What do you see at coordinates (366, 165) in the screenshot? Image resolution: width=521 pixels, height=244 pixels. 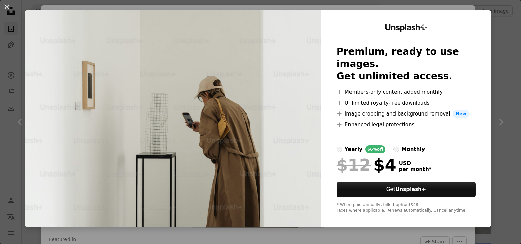 I see `div: $4` at bounding box center [366, 165].